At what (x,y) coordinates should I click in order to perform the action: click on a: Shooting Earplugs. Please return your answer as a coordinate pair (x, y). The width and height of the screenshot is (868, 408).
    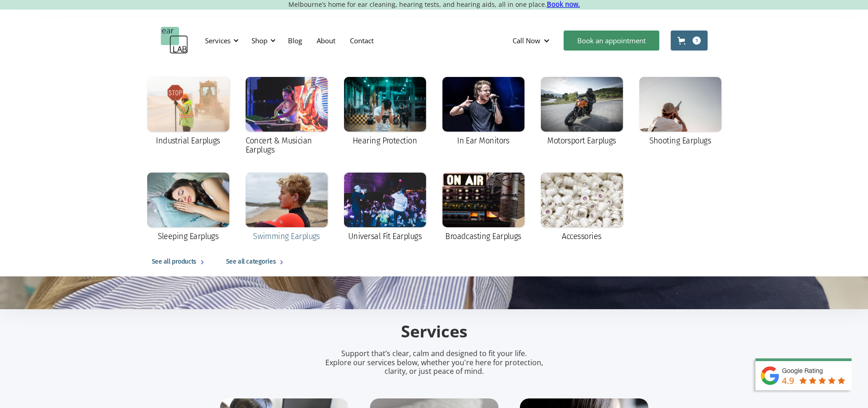
    Looking at the image, I should click on (680, 112).